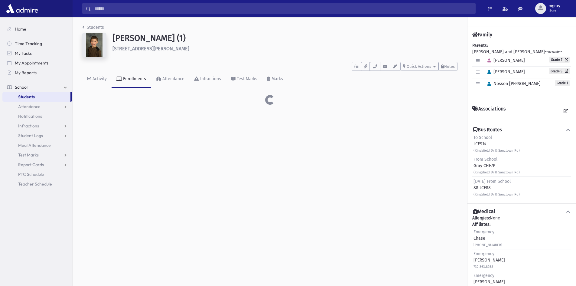  I want to click on span: From School, so click(485, 159).